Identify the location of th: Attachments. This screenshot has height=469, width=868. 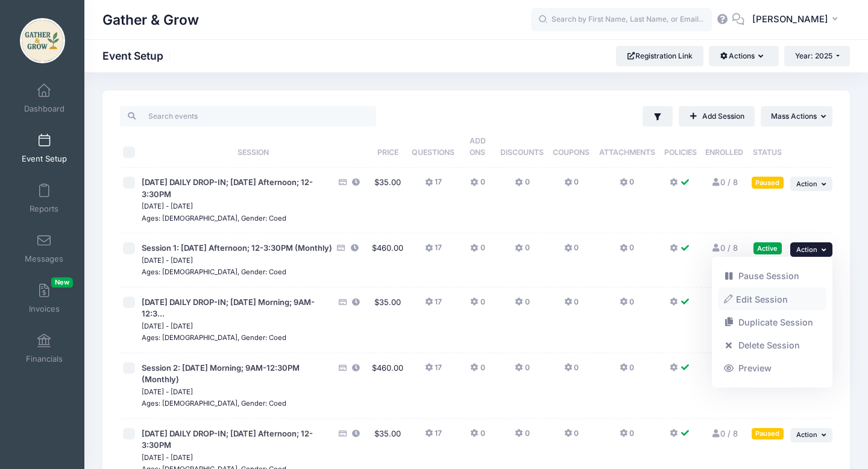
(627, 147).